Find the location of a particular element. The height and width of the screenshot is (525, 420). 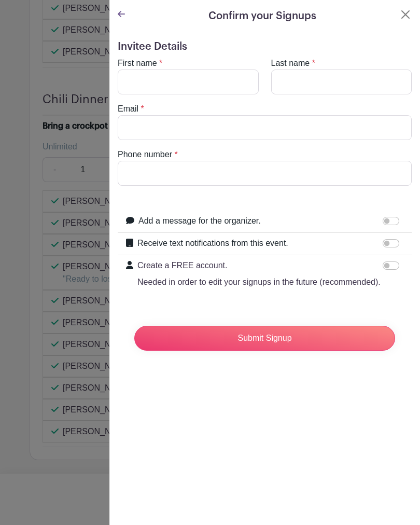

label: First name is located at coordinates (137, 63).